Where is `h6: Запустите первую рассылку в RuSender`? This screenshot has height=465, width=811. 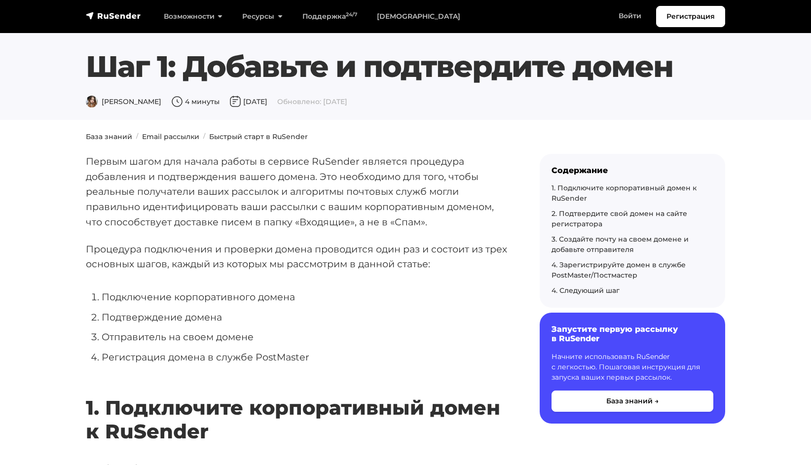 h6: Запустите первую рассылку в RuSender is located at coordinates (632, 334).